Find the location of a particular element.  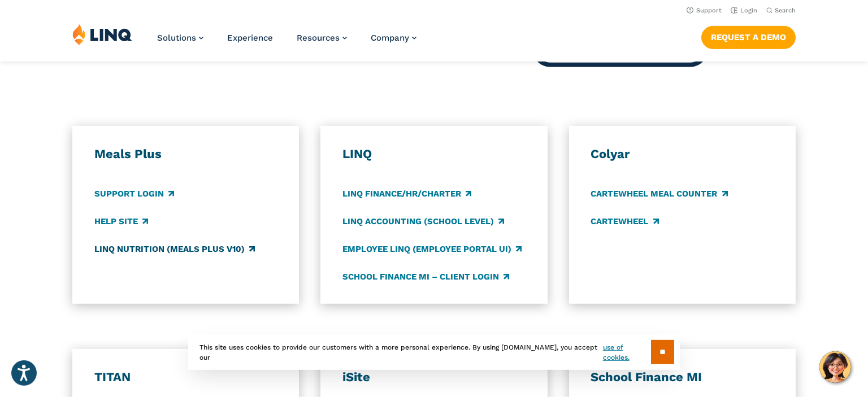

nav: Button Navigation is located at coordinates (748, 36).